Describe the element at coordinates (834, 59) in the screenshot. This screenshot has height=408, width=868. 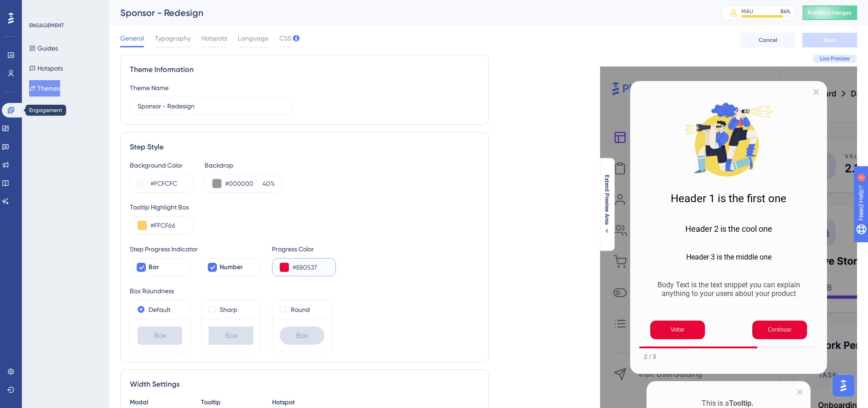
I see `span: Live Preview` at that location.